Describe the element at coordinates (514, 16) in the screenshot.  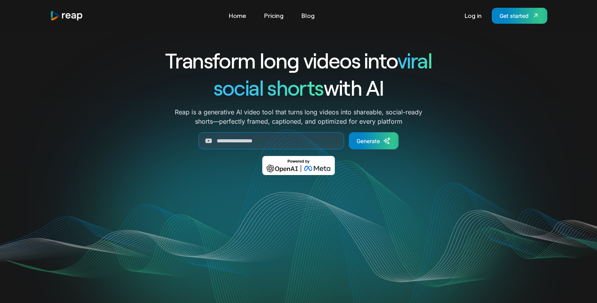
I see `div: Get started` at that location.